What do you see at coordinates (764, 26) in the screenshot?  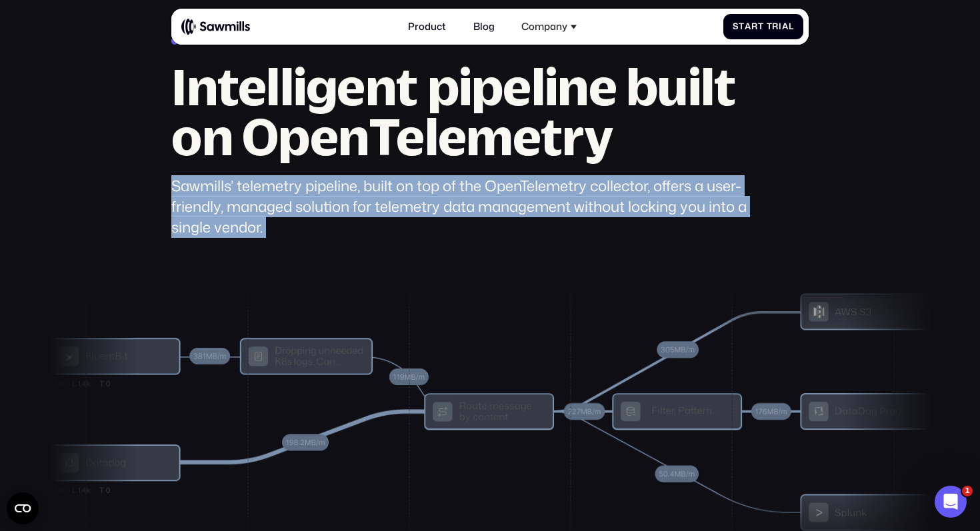 I see `a: StartTrial` at bounding box center [764, 26].